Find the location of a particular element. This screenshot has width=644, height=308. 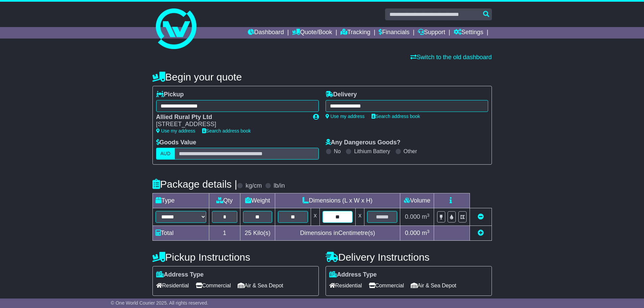

a: Financials is located at coordinates (394, 33).